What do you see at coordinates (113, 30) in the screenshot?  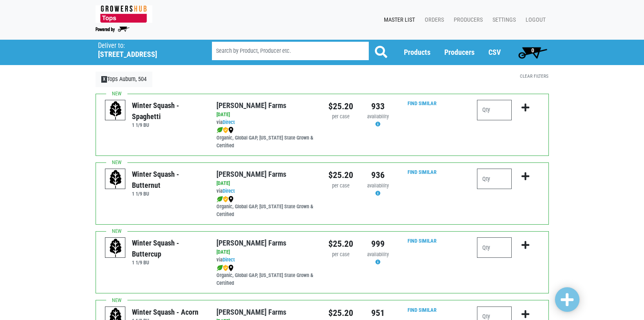 I see `img: Powered by Big Wheelbarrow` at bounding box center [113, 30].